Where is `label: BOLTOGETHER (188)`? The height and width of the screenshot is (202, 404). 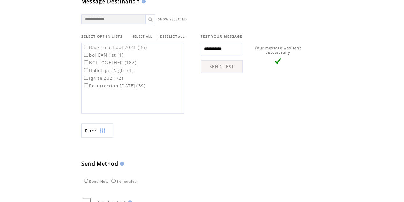
label: BOLTOGETHER (188) is located at coordinates (110, 63).